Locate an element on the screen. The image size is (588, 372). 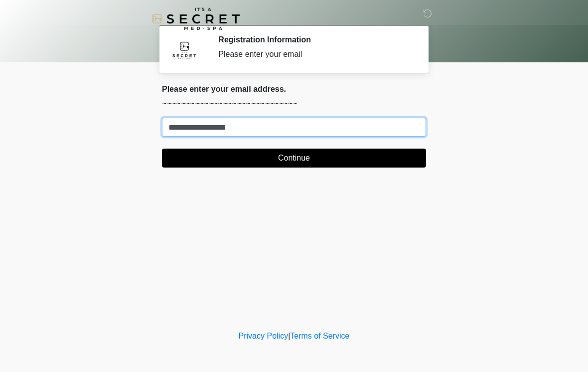
div: Please enter your email is located at coordinates (314, 54).